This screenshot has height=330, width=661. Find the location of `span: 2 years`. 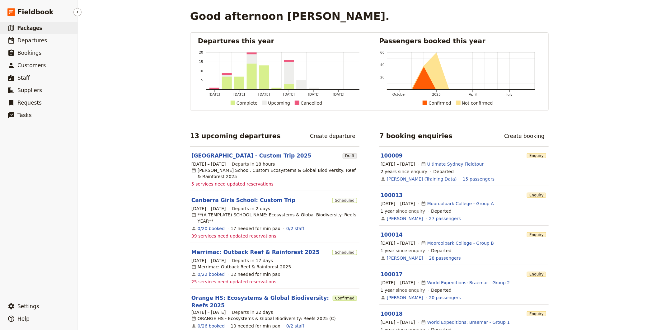

span: 2 years is located at coordinates (389, 171).